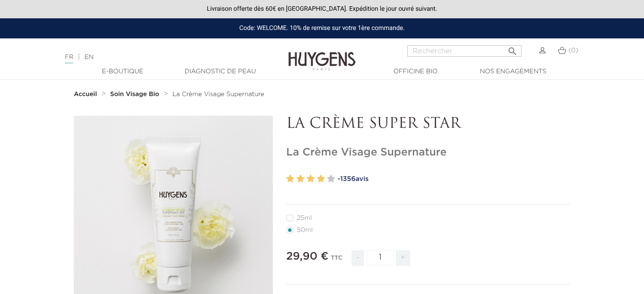 Image resolution: width=644 pixels, height=294 pixels. Describe the element at coordinates (86, 94) in the screenshot. I see `a: Accueil` at that location.